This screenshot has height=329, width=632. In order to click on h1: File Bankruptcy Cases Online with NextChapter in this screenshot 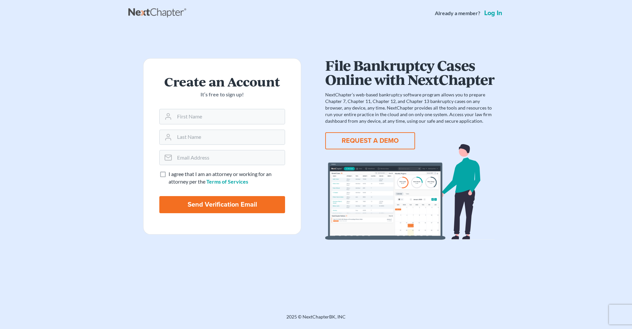, I will do `click(410, 72)`.